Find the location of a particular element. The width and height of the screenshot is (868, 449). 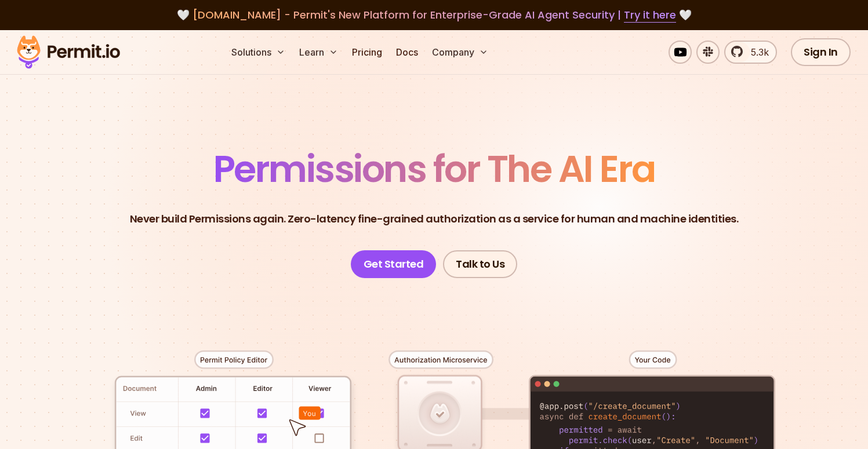

a: Try it here is located at coordinates (650, 15).